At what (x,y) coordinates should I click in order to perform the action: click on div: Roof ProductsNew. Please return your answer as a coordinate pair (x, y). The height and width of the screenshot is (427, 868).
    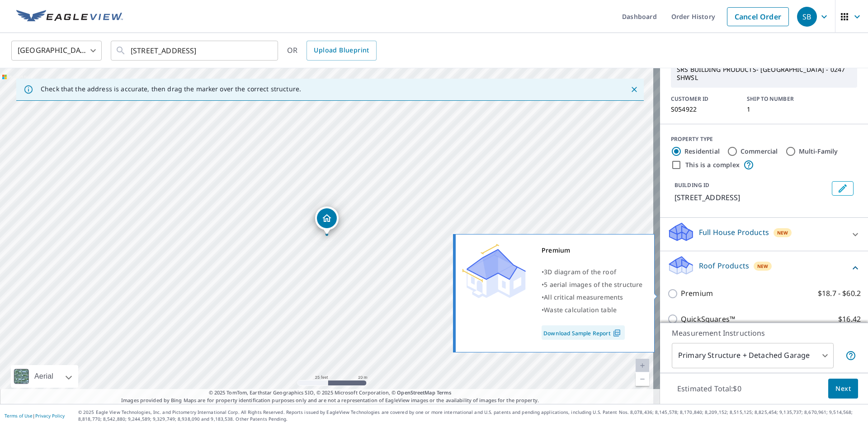
    Looking at the image, I should click on (764, 268).